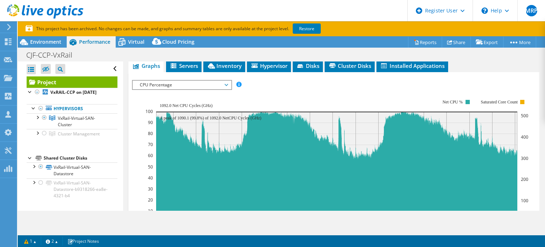  Describe the element at coordinates (151, 133) in the screenshot. I see `text: 80` at that location.